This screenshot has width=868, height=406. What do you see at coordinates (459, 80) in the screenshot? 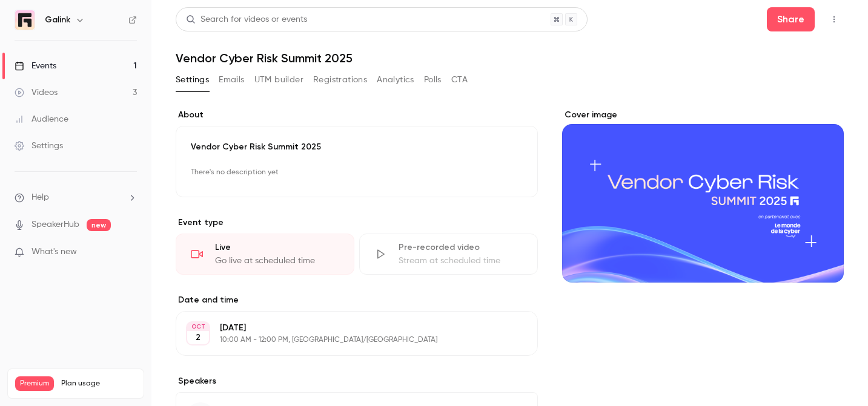
I see `button: CTA` at bounding box center [459, 80].